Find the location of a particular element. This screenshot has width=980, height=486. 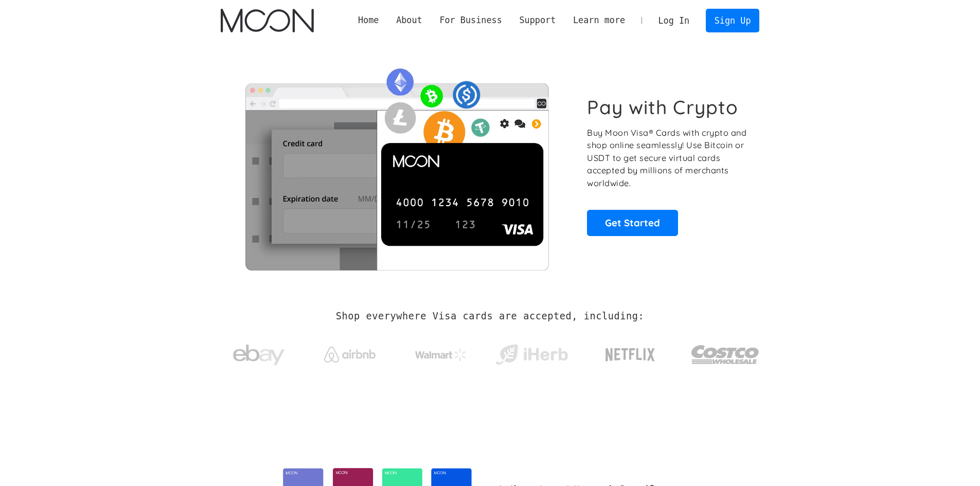

a: Costco is located at coordinates (725, 352).